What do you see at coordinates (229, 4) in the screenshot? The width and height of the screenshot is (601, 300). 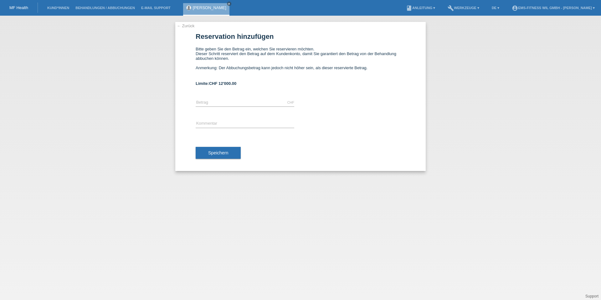 I see `a: close` at bounding box center [229, 4].